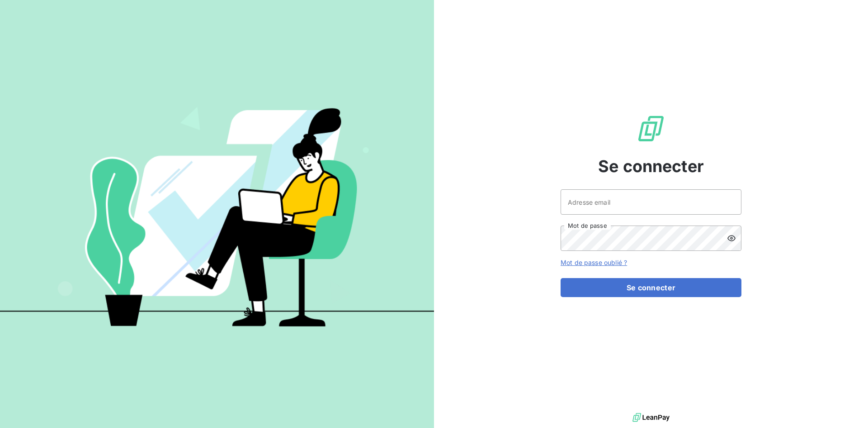 Image resolution: width=868 pixels, height=428 pixels. I want to click on a: Mot de passe oublié ?, so click(594, 262).